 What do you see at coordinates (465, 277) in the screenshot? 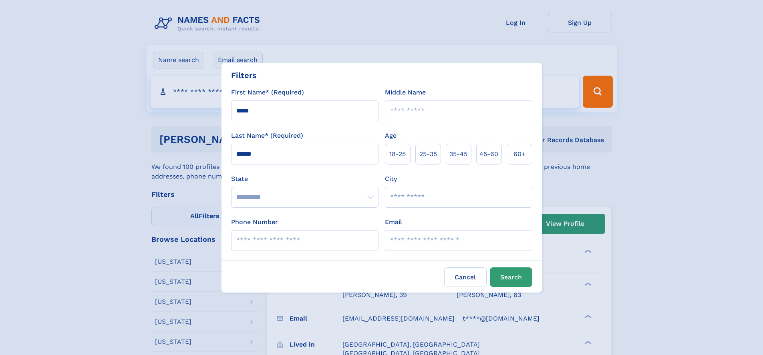
I see `label: Cancel` at bounding box center [465, 277].